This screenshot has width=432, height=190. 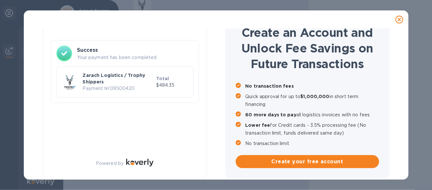 What do you see at coordinates (312, 129) in the screenshot?
I see `p: for Credit cards - 3.5% processing fee (No transaction limit, funds delivered same day)` at bounding box center [312, 129].